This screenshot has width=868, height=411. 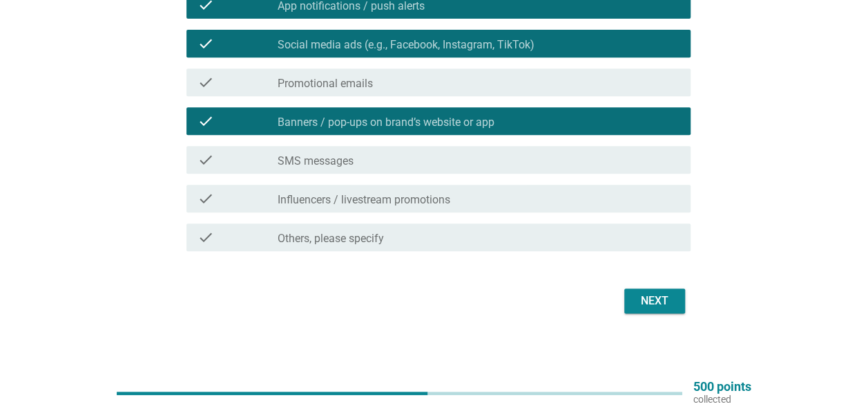 What do you see at coordinates (655, 300) in the screenshot?
I see `div: Next` at bounding box center [655, 300].